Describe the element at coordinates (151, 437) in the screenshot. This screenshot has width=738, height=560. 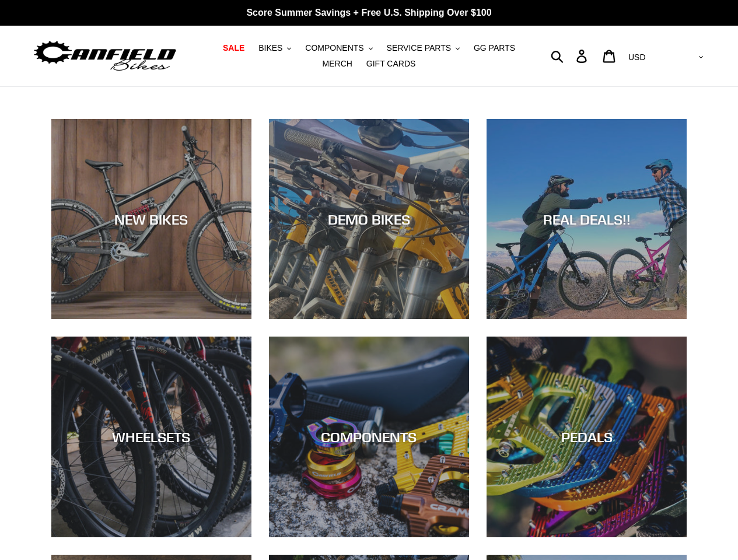
I see `div: WHEELSETS` at that location.